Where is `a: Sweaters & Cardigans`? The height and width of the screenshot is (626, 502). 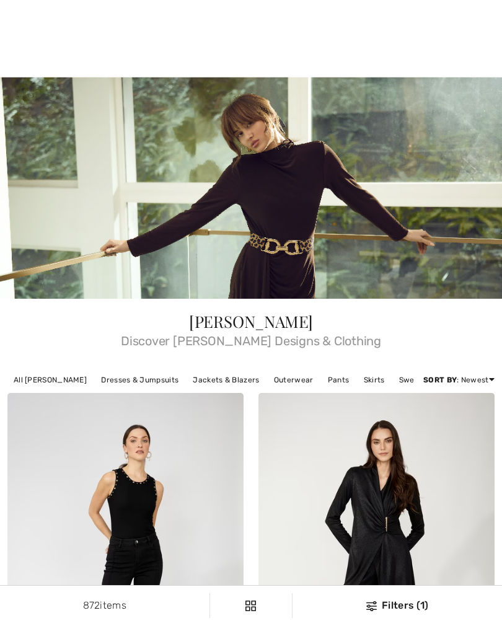
a: Sweaters & Cardigans is located at coordinates (440, 380).